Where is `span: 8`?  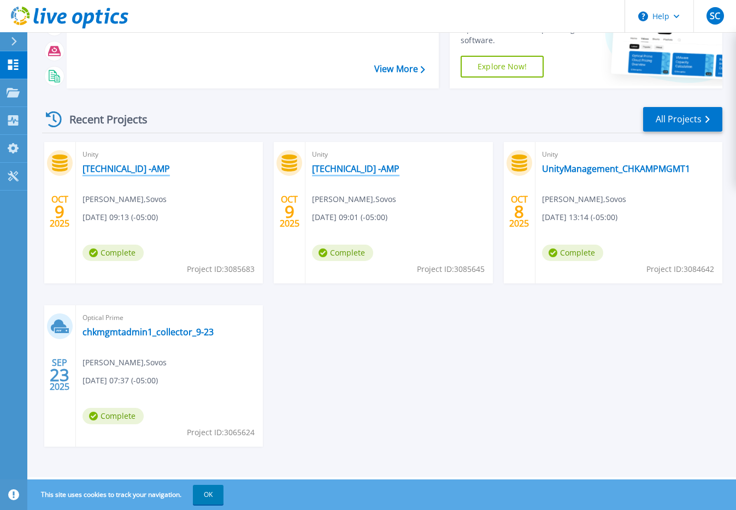
span: 8 is located at coordinates (519, 211).